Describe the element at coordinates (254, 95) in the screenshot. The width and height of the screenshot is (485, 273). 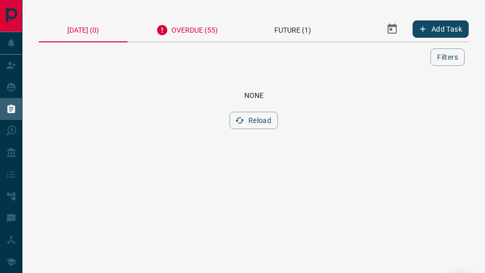
I see `div: None` at that location.